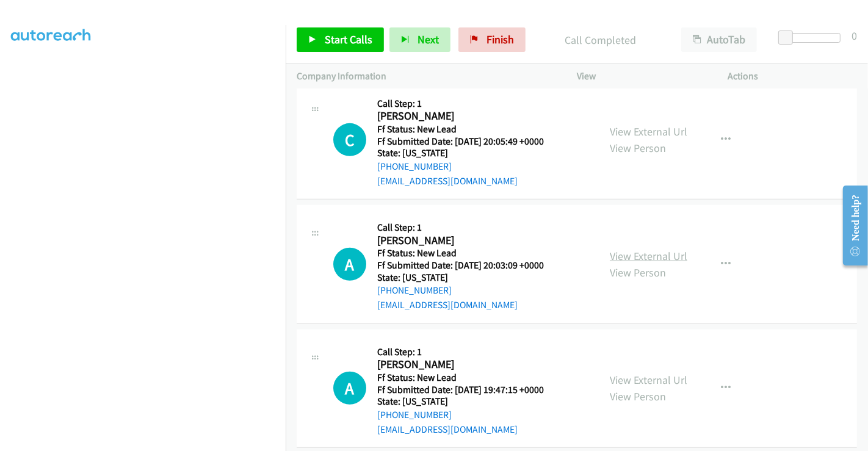 The image size is (868, 451). What do you see at coordinates (22, 41) in the screenshot?
I see `div: Need help?` at bounding box center [22, 41].